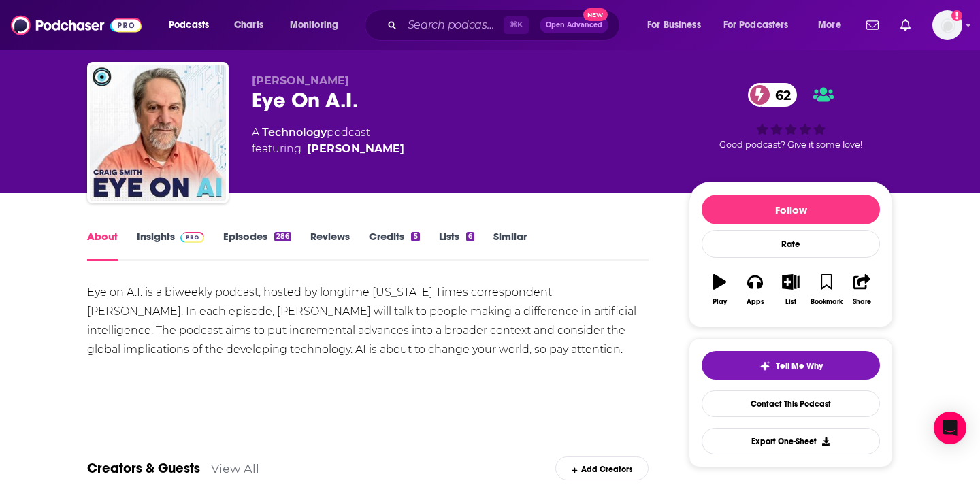 This screenshot has height=485, width=980. I want to click on a: Eye On A.I., so click(158, 133).